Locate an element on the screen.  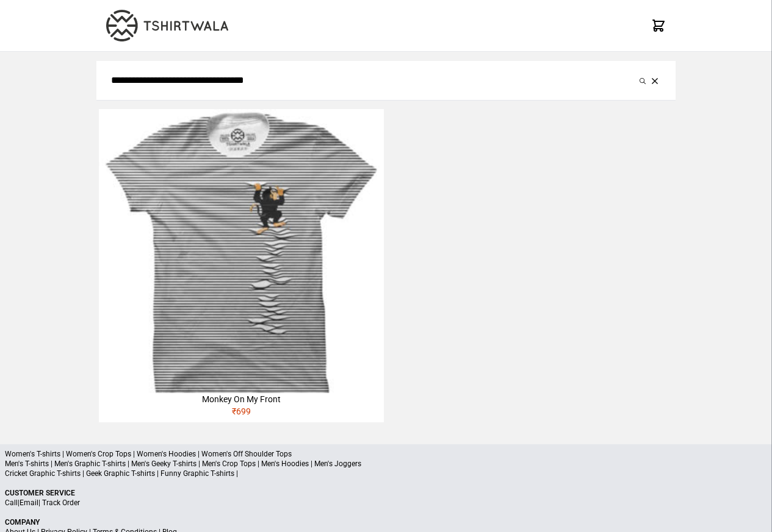
a: Email is located at coordinates (29, 503).